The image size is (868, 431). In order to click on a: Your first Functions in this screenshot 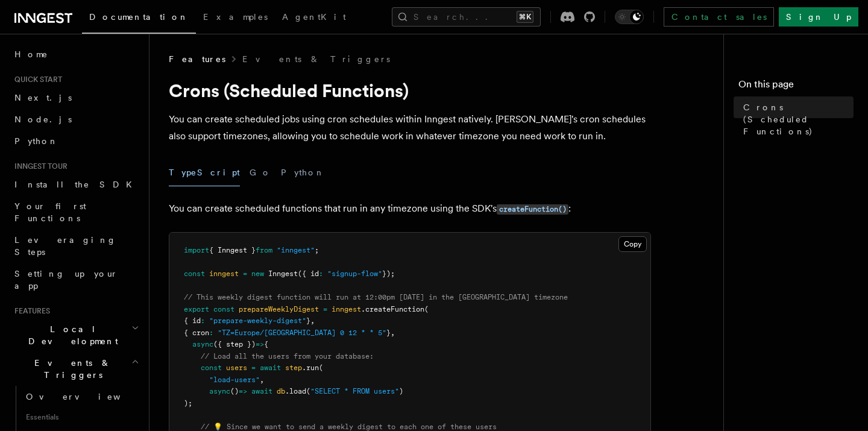, I will do `click(75, 213)`.